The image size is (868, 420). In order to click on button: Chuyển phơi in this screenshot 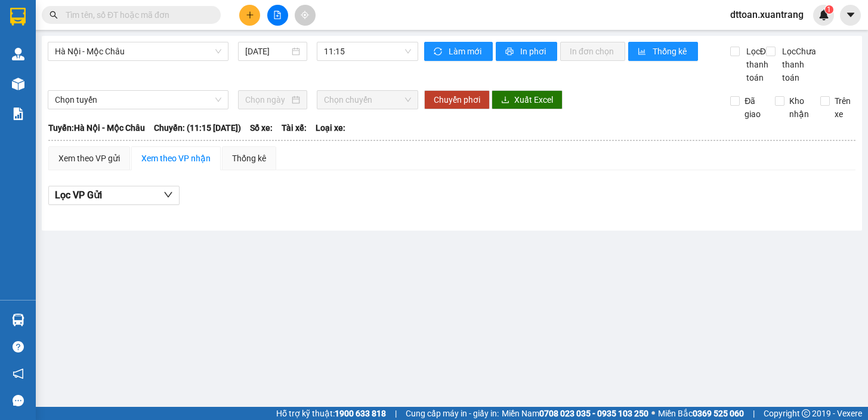, I will do `click(457, 100)`.